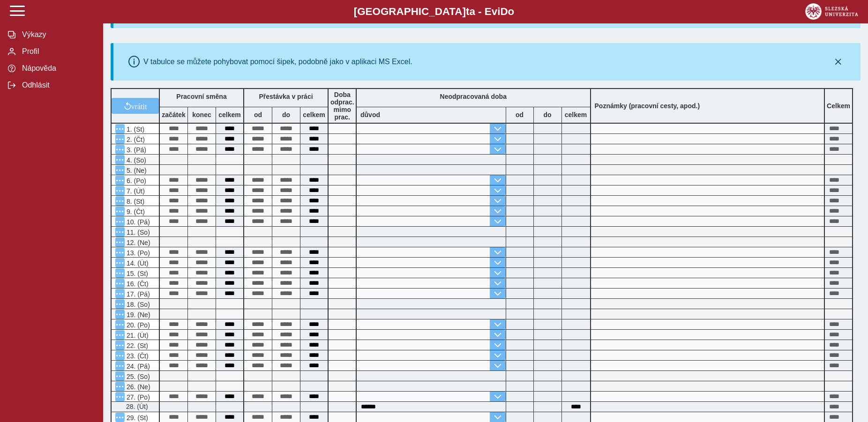 The height and width of the screenshot is (422, 868). I want to click on span: 27. (Po), so click(137, 397).